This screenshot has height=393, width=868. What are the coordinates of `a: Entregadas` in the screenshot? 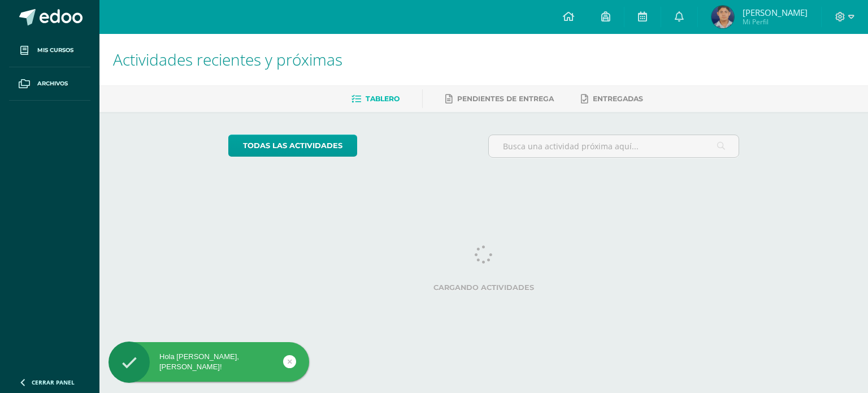 It's located at (612, 99).